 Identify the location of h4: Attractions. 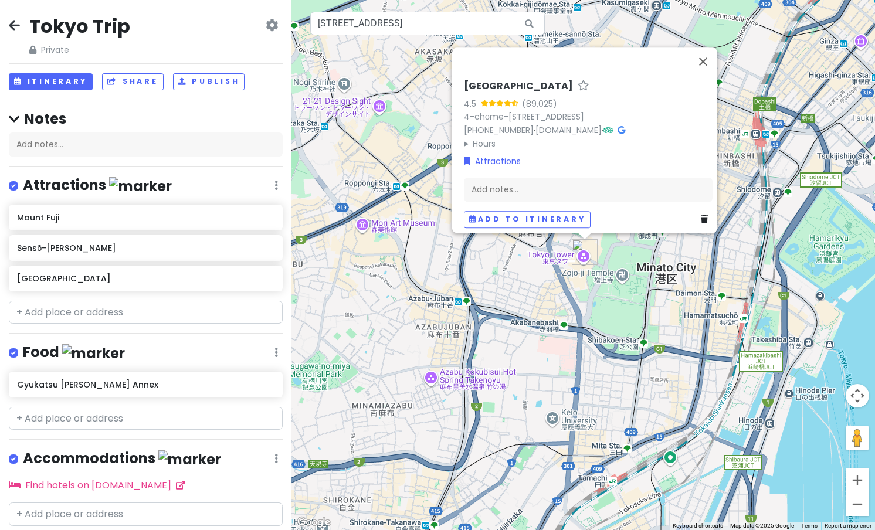
(97, 185).